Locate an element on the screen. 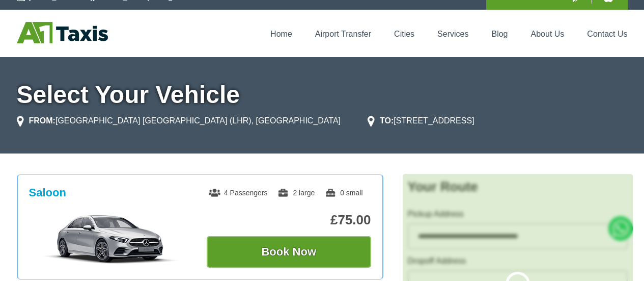  a: Cities is located at coordinates (404, 34).